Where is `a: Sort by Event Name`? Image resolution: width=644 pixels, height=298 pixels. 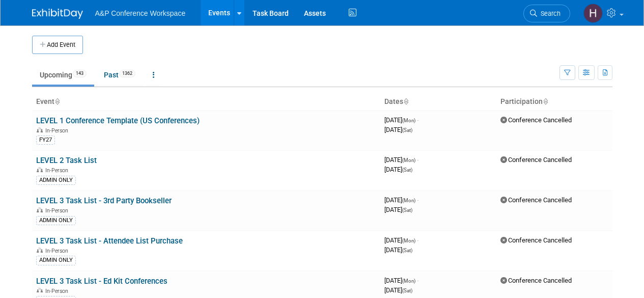
a: Sort by Event Name is located at coordinates (57, 101).